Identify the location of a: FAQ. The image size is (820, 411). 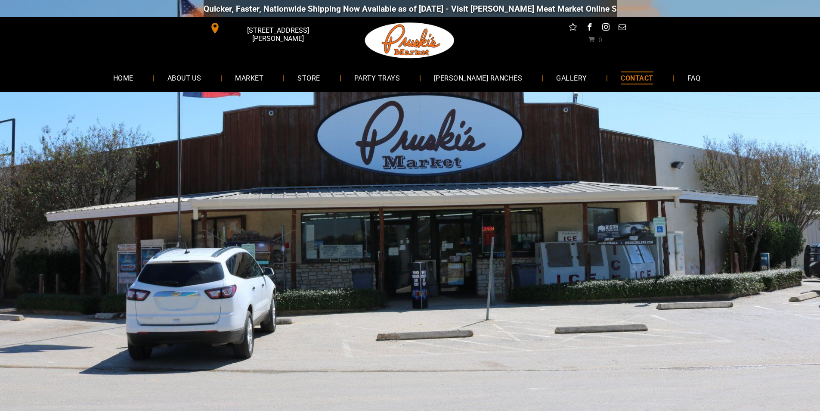
(694, 77).